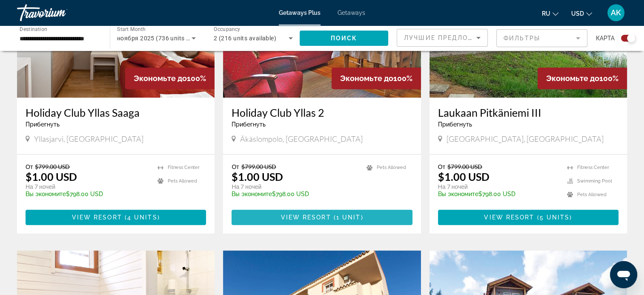 The width and height of the screenshot is (644, 295). I want to click on span: Getaways Plus, so click(299, 13).